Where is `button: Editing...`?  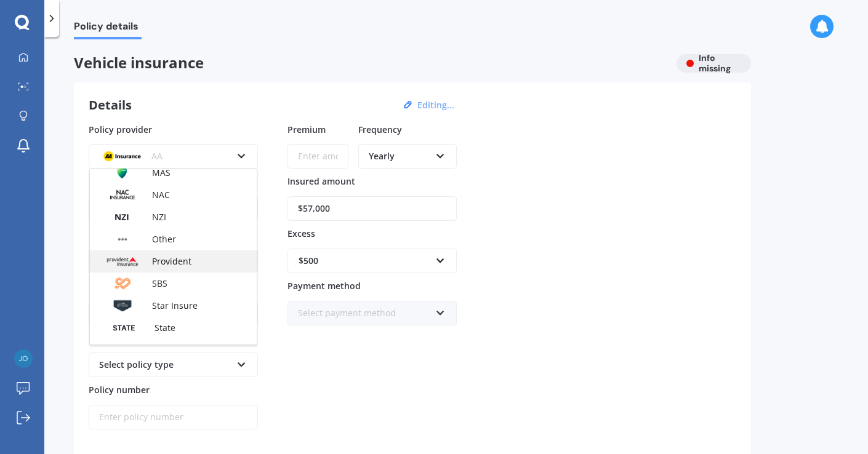
button: Editing... is located at coordinates (436, 105).